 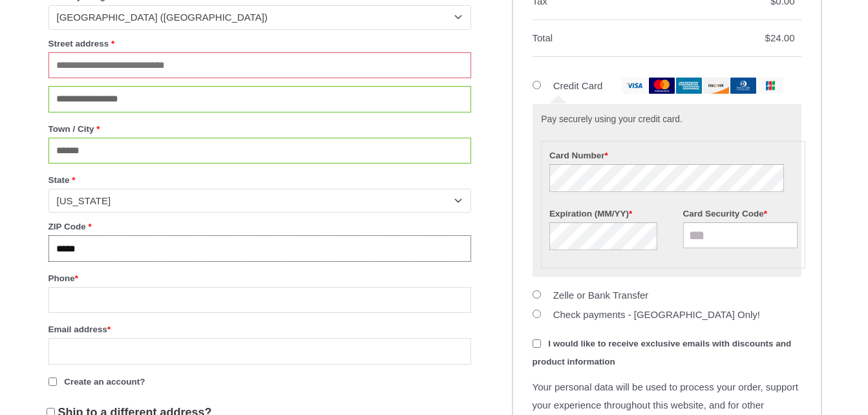 What do you see at coordinates (662, 85) in the screenshot?
I see `img: mastercard` at bounding box center [662, 85].